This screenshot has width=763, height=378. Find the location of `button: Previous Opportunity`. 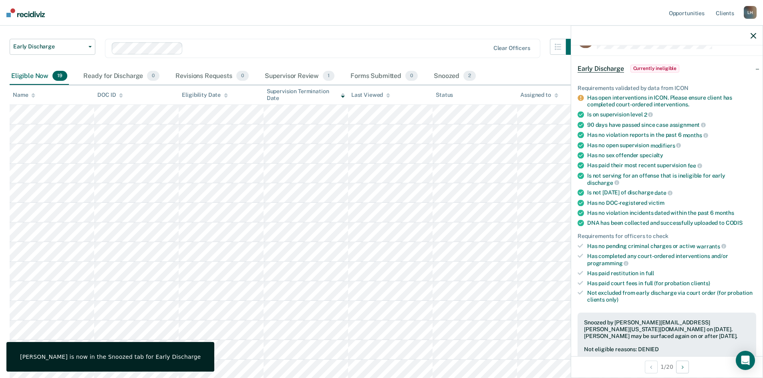

button: Previous Opportunity is located at coordinates (651, 367).